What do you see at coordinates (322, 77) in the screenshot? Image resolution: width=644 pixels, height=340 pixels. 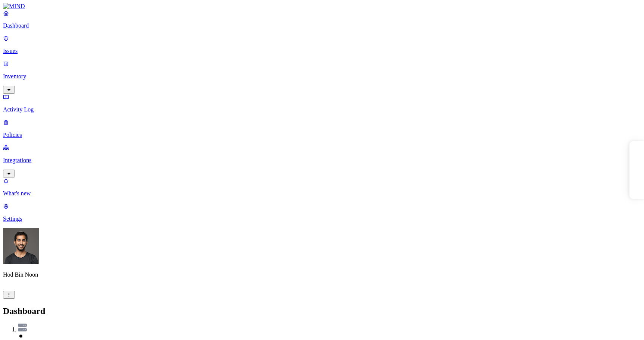 I see `p: Inventory` at bounding box center [322, 77].